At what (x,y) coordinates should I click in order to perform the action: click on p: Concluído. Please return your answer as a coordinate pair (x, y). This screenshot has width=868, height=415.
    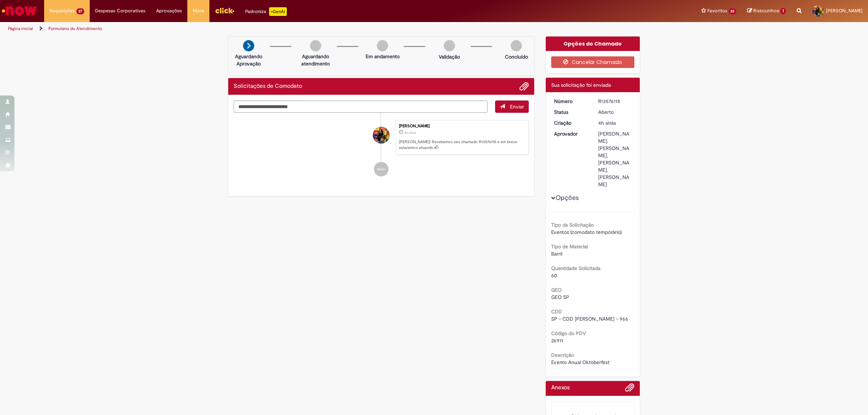
    Looking at the image, I should click on (516, 57).